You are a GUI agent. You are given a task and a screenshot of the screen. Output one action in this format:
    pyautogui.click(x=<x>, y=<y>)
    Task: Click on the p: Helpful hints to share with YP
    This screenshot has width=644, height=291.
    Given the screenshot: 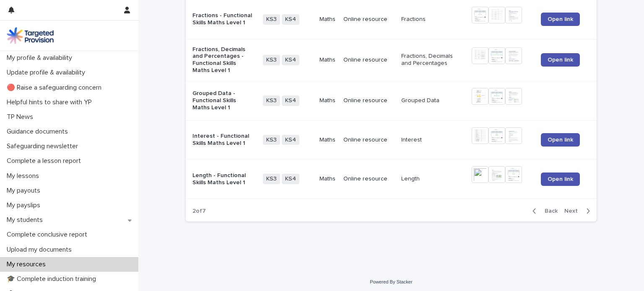 What is the action you would take?
    pyautogui.click(x=51, y=102)
    